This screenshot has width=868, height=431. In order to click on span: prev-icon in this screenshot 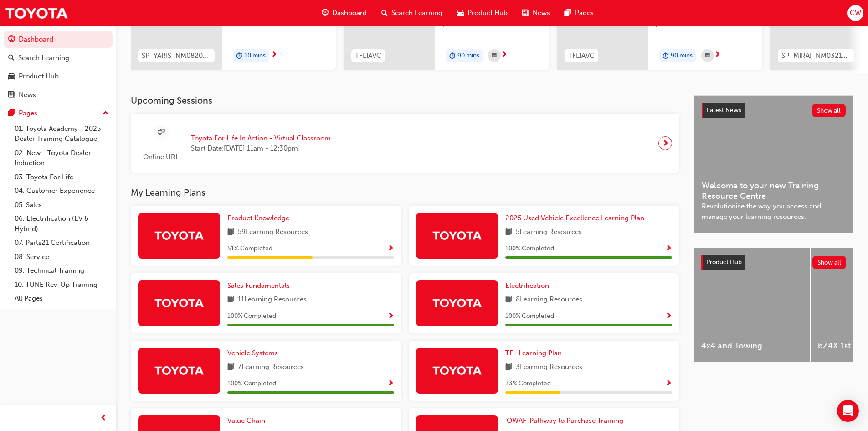, I will do `click(103, 418)`.